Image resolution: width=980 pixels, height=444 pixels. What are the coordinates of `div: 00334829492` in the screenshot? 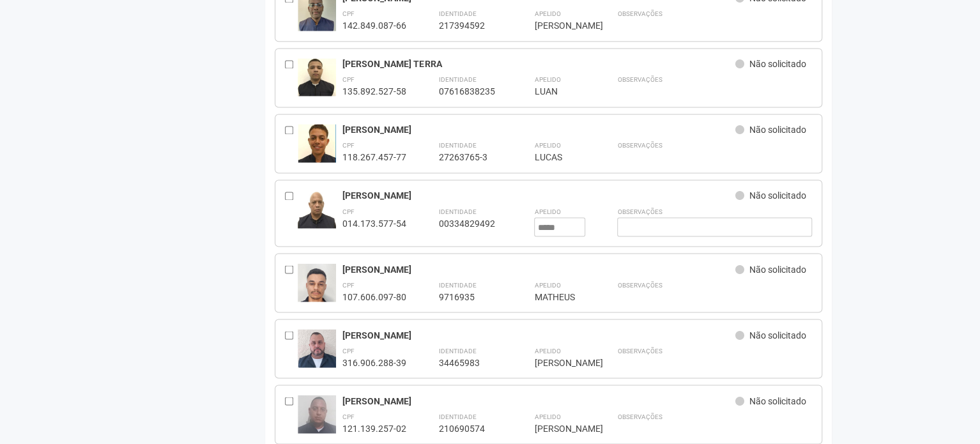 It's located at (470, 223).